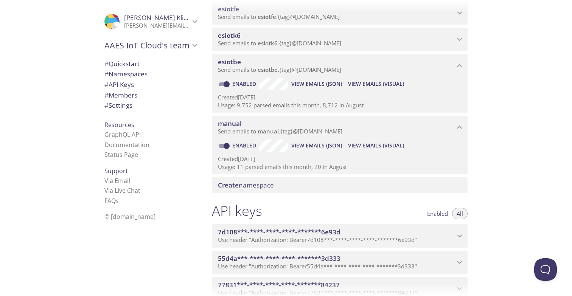 The height and width of the screenshot is (296, 572). I want to click on div: esiotbe namespace, so click(340, 66).